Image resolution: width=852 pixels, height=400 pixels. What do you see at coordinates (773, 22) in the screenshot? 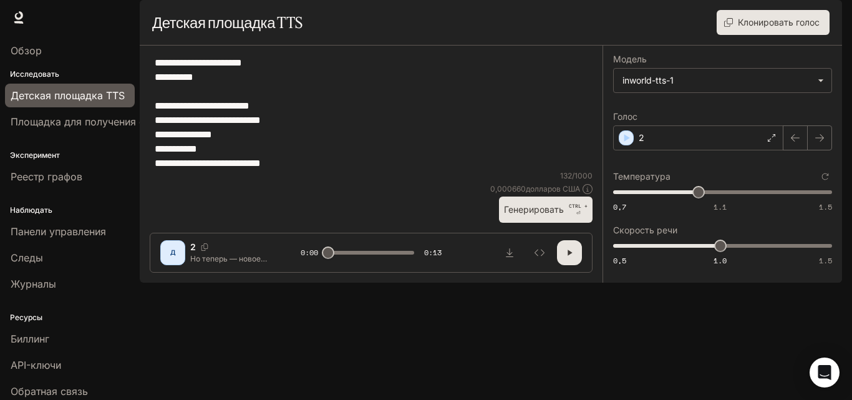
I see `button: Клонировать голос` at bounding box center [773, 22].